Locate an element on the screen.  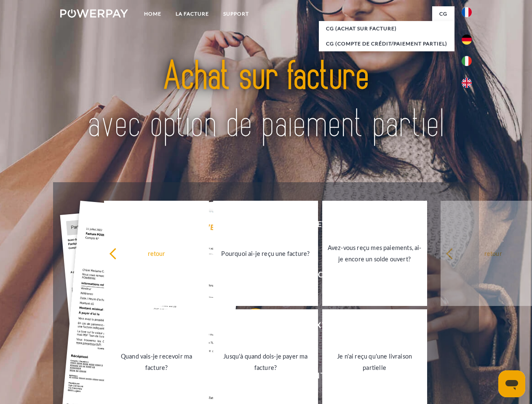
div: Quand vais-je recevoir ma facture? is located at coordinates (156, 362).